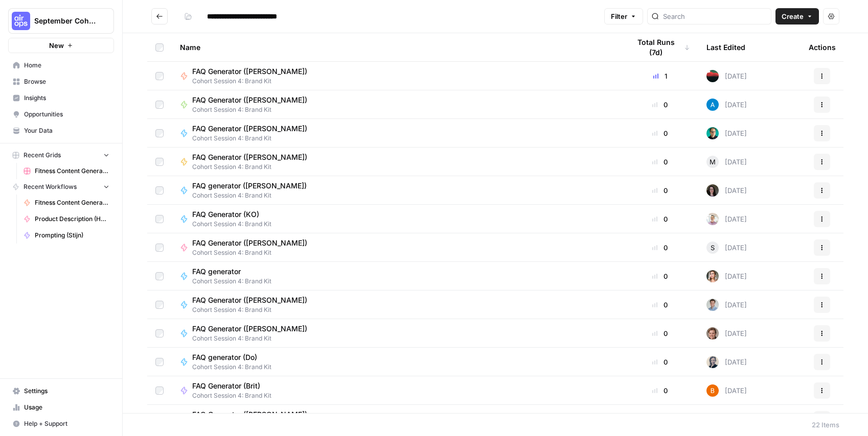  What do you see at coordinates (67, 235) in the screenshot?
I see `a: Prompting (Stijn)` at bounding box center [67, 235].